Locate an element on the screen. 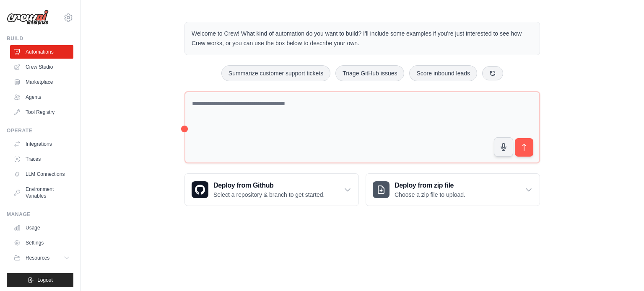 The height and width of the screenshot is (291, 644). img: Logo is located at coordinates (28, 17).